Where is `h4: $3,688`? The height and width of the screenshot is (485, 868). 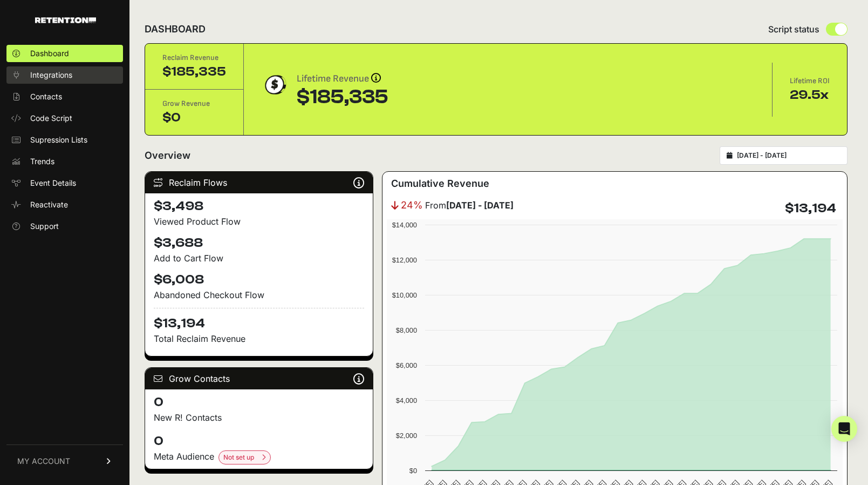 h4: $3,688 is located at coordinates (259, 243).